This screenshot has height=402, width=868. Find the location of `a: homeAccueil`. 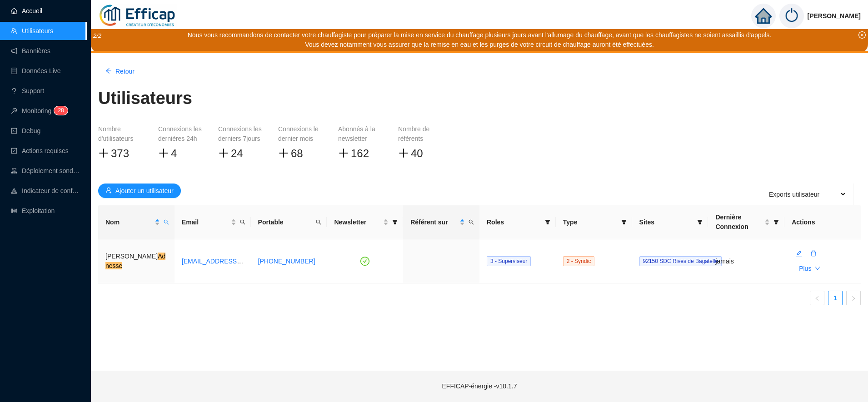

a: homeAccueil is located at coordinates (26, 11).